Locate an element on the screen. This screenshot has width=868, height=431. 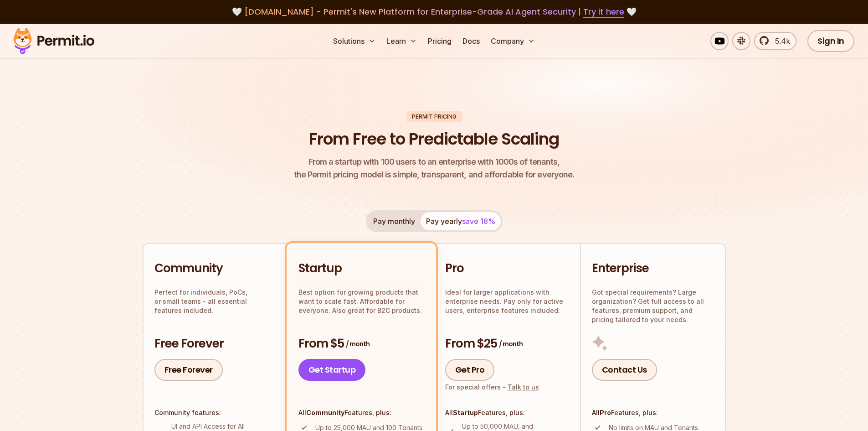
h2: Startup is located at coordinates (361, 269).